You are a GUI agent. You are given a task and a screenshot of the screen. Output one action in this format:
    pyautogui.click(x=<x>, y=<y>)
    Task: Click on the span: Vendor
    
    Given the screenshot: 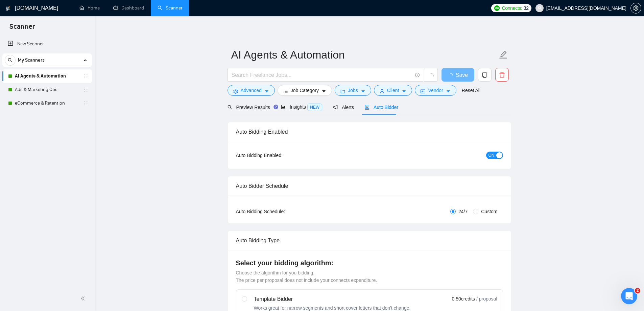 What is the action you would take?
    pyautogui.click(x=435, y=90)
    